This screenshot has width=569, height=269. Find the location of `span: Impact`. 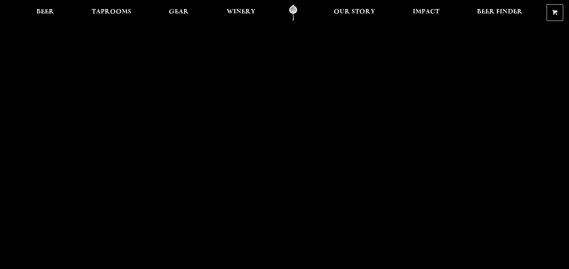

span: Impact is located at coordinates (426, 12).